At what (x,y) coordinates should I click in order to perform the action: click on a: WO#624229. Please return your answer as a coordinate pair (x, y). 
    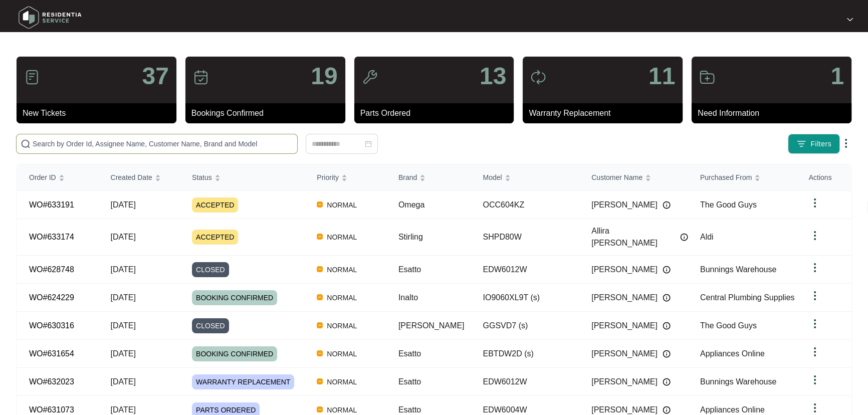
    Looking at the image, I should click on (52, 297).